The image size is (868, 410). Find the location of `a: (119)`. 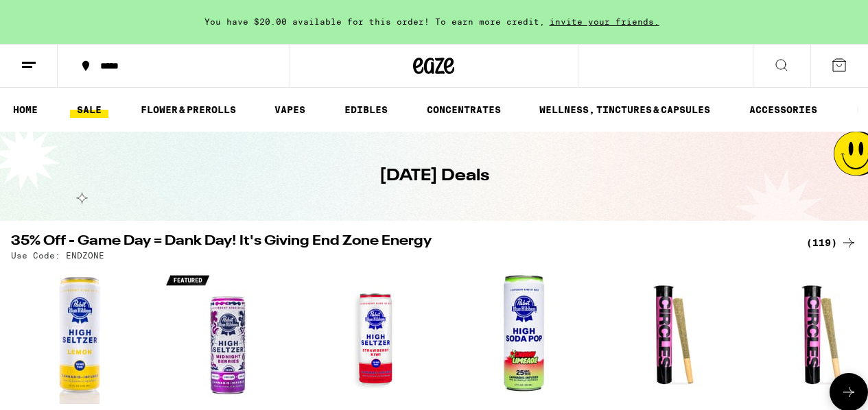

a: (119) is located at coordinates (832, 243).